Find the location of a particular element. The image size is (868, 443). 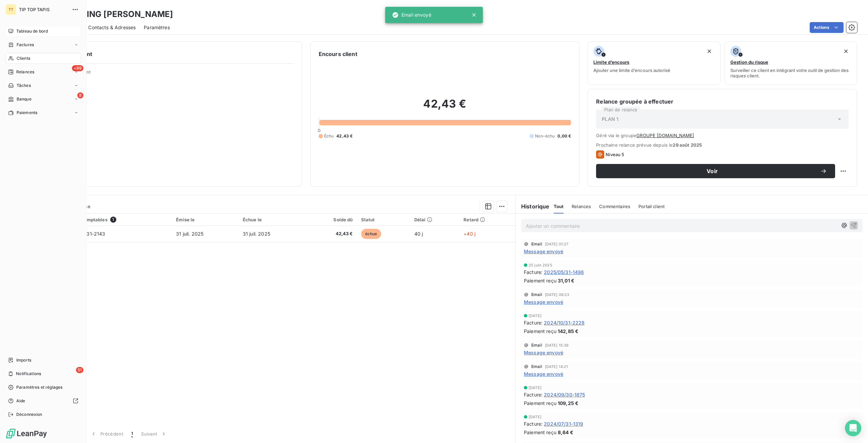

span: 2024/10/31-2228 is located at coordinates (565, 323).